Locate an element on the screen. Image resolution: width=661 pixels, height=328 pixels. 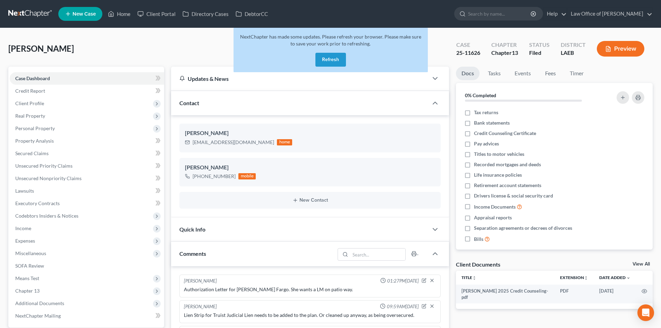
span: New Case is located at coordinates (84, 14).